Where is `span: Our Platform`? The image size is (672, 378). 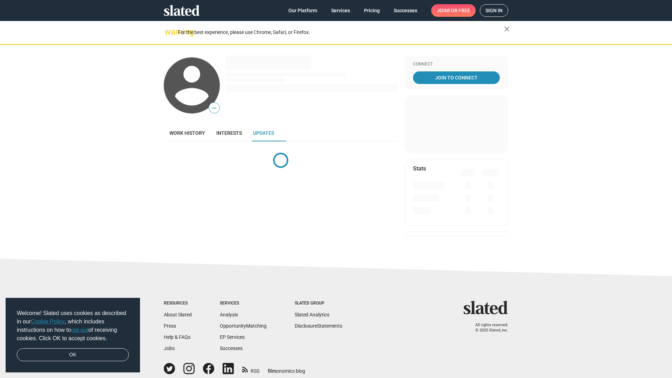
span: Our Platform is located at coordinates (303, 10).